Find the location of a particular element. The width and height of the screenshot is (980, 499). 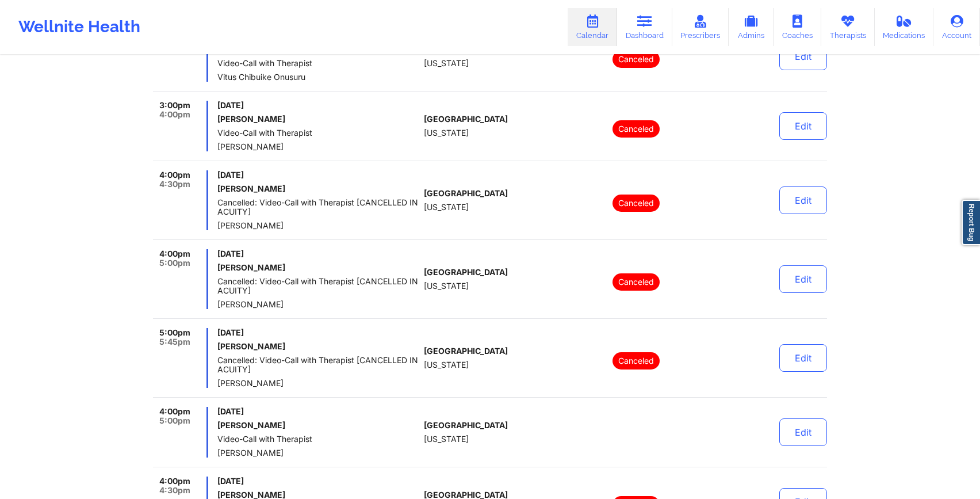

span: Vitus Chibuike Onusuru is located at coordinates (318, 77).